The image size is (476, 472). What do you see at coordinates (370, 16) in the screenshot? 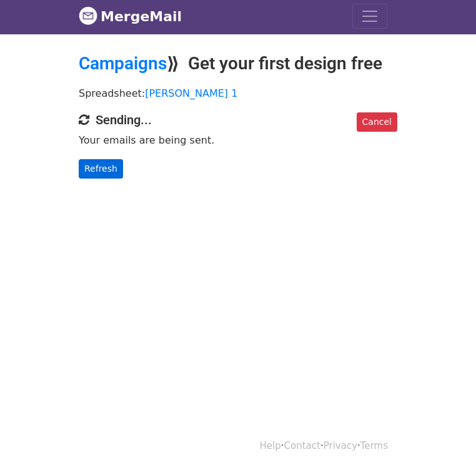
I see `button: Toggle navigation` at bounding box center [370, 16].